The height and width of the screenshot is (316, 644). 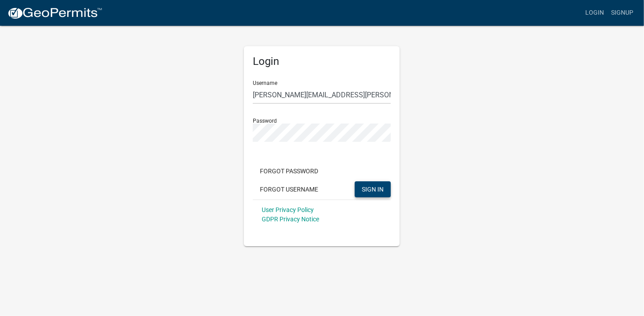 What do you see at coordinates (289, 171) in the screenshot?
I see `button: Forgot Password` at bounding box center [289, 171].